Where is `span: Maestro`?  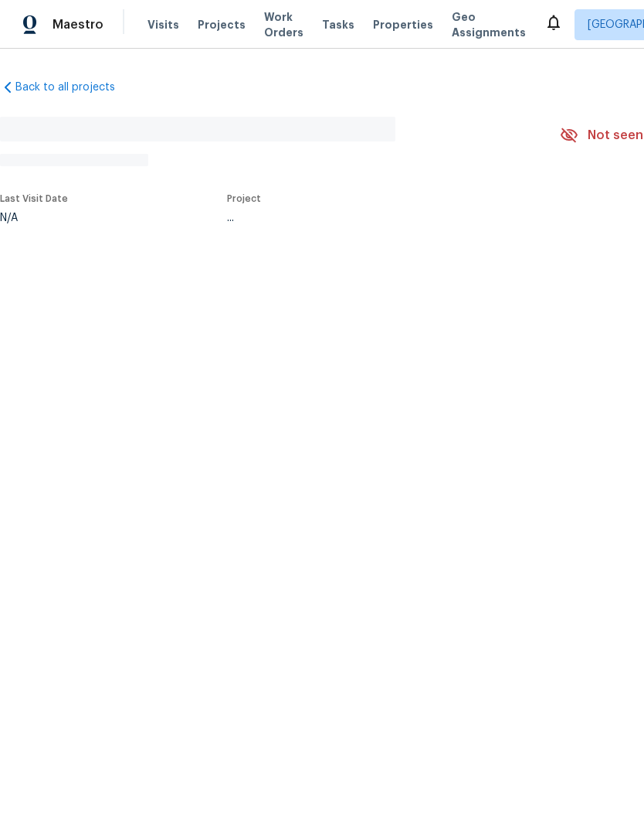 span: Maestro is located at coordinates (78, 25).